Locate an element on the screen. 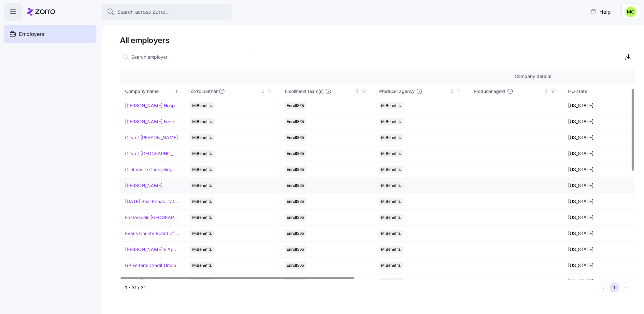  span: Producer agency is located at coordinates (397, 91).